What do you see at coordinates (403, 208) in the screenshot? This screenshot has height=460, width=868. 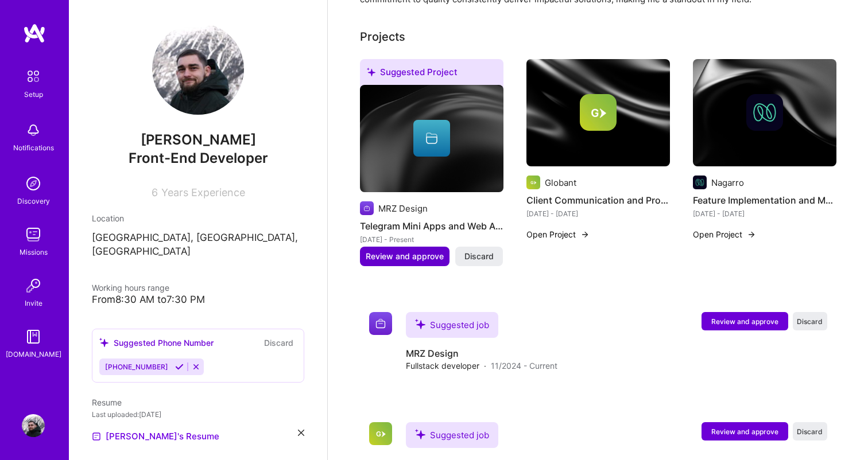 I see `div: MRZ Design` at bounding box center [403, 208].